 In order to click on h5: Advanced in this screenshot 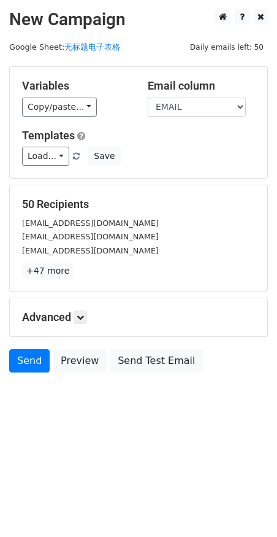, I will do `click(139, 317)`.